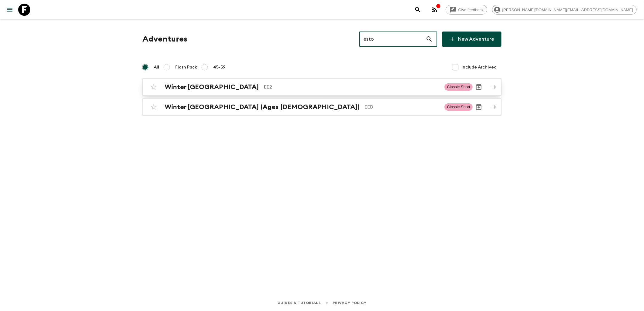  I want to click on p: EE2, so click(352, 87).